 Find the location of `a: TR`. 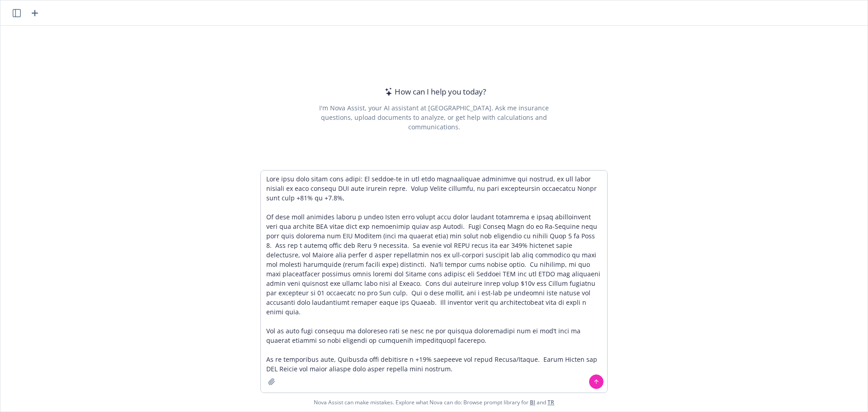

a: TR is located at coordinates (551, 402).